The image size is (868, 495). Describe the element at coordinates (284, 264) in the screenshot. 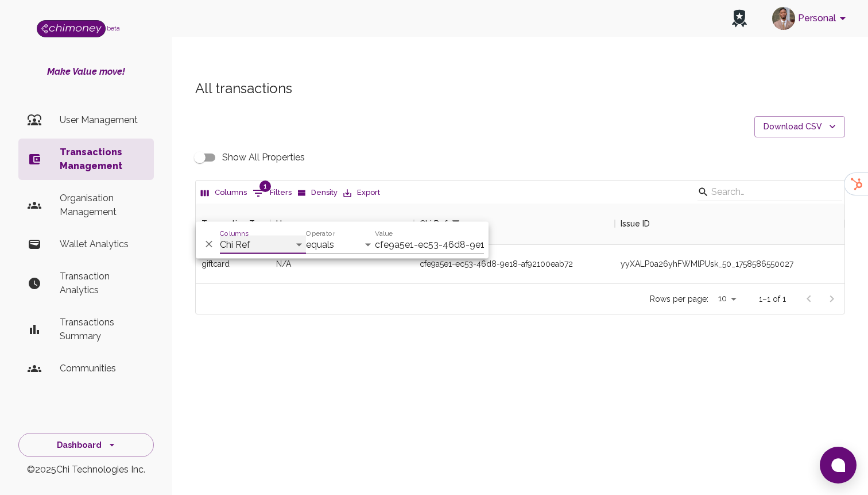

I see `span: N/A` at that location.